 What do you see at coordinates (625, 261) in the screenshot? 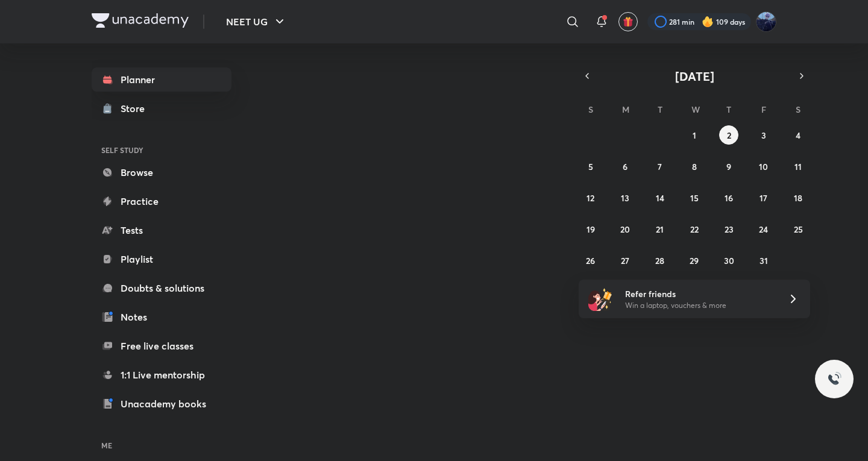
I see `button: October 27, 2025` at bounding box center [625, 261].